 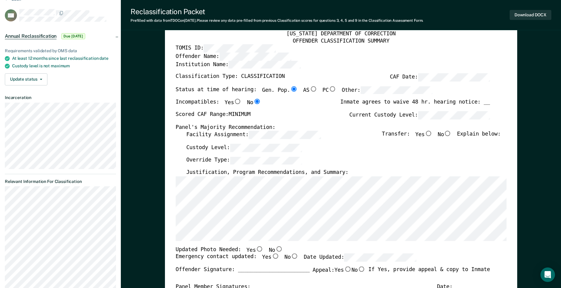 I want to click on span: maximum, so click(x=60, y=66).